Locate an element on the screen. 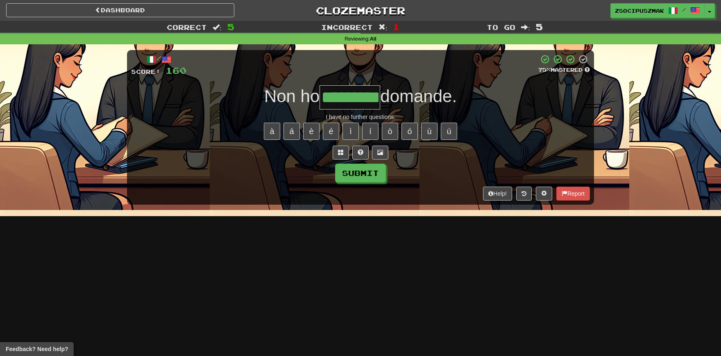 Image resolution: width=721 pixels, height=356 pixels. button: Switch sentence to multiple choice alt+p is located at coordinates (341, 152).